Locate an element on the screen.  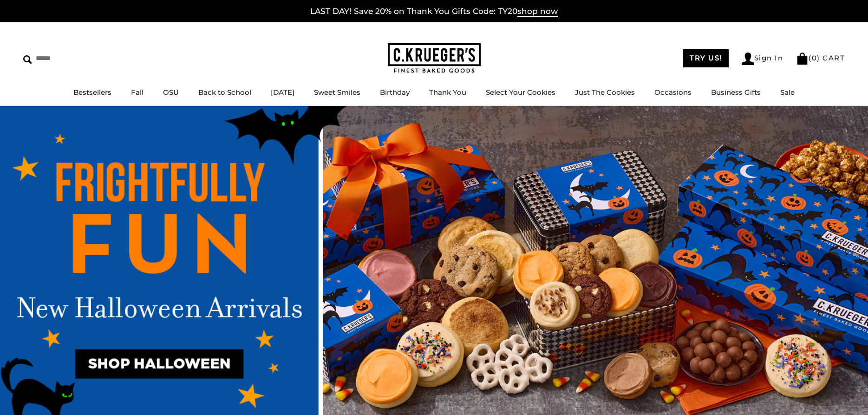
a: TRY US! is located at coordinates (706, 58).